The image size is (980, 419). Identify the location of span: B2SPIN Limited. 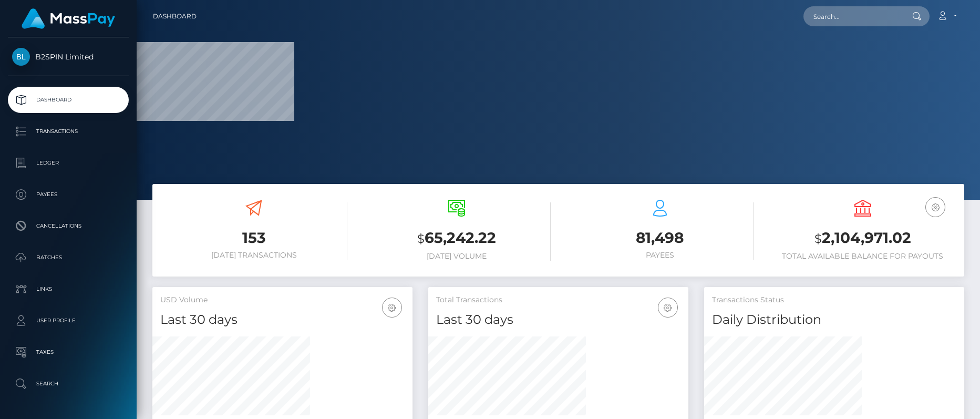
(68, 56).